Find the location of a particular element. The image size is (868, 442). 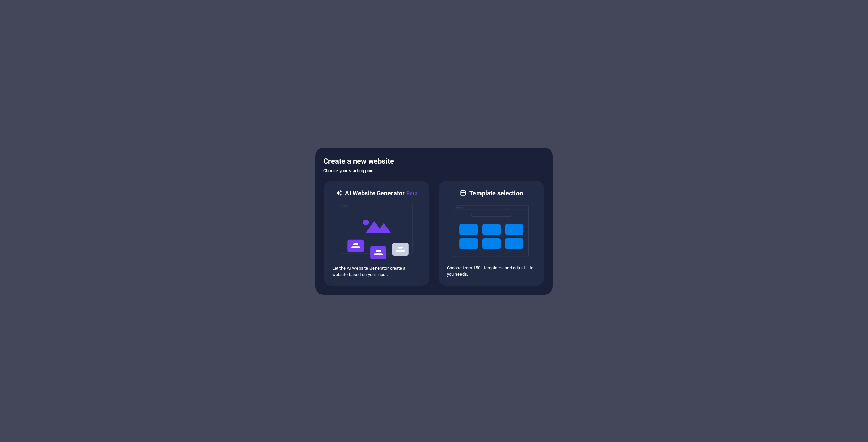

div: Template selectionChoose from 150+ templates and adjust it to you needs. is located at coordinates (491, 233).